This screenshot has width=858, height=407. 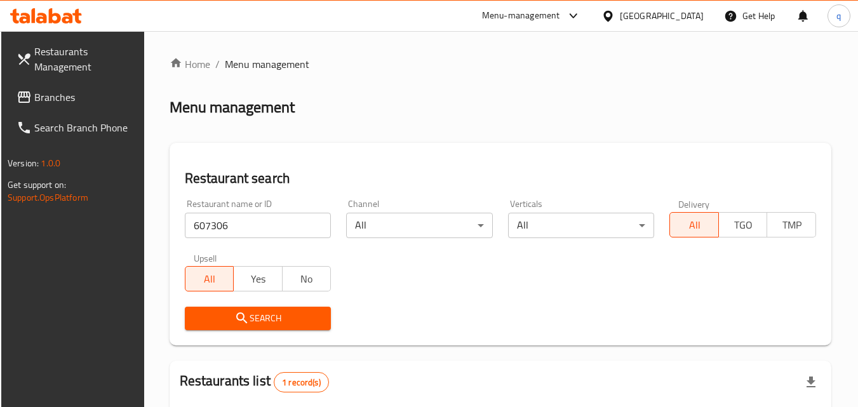 What do you see at coordinates (791, 225) in the screenshot?
I see `span: TMP` at bounding box center [791, 225].